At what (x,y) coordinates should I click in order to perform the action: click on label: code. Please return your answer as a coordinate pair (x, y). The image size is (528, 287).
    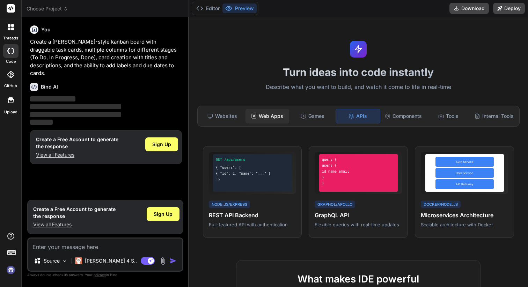
    Looking at the image, I should click on (11, 61).